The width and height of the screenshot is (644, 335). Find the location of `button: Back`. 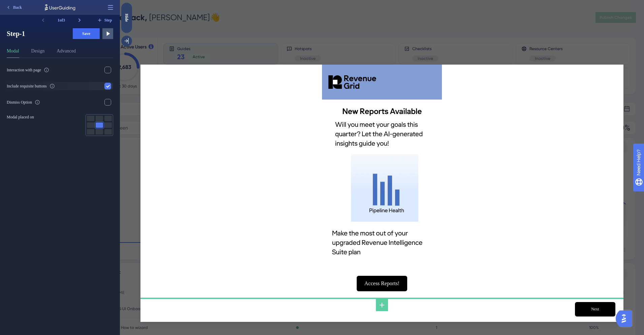

button: Back is located at coordinates (14, 7).